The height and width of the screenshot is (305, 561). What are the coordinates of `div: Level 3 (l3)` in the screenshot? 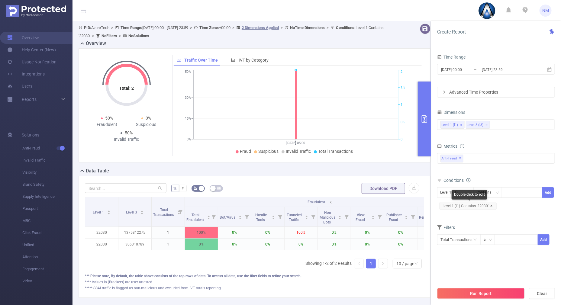 It's located at (475, 125).